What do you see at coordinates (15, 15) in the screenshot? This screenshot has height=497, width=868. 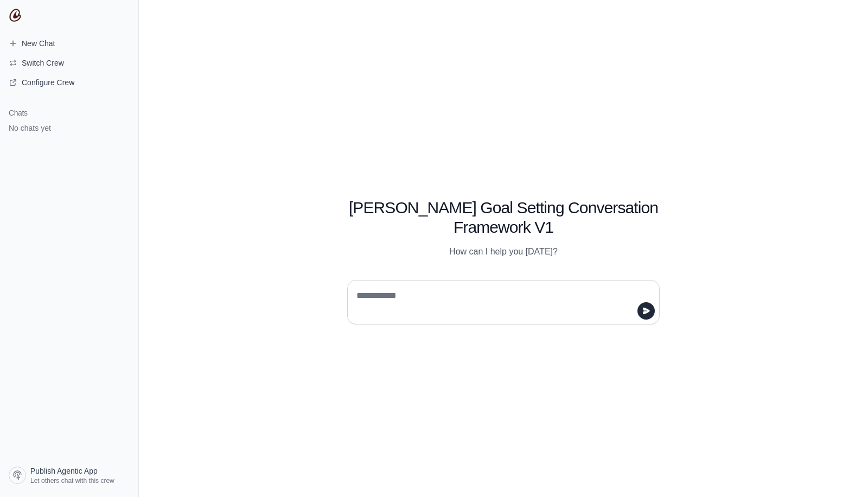 I see `img: CrewAI Logo` at bounding box center [15, 15].